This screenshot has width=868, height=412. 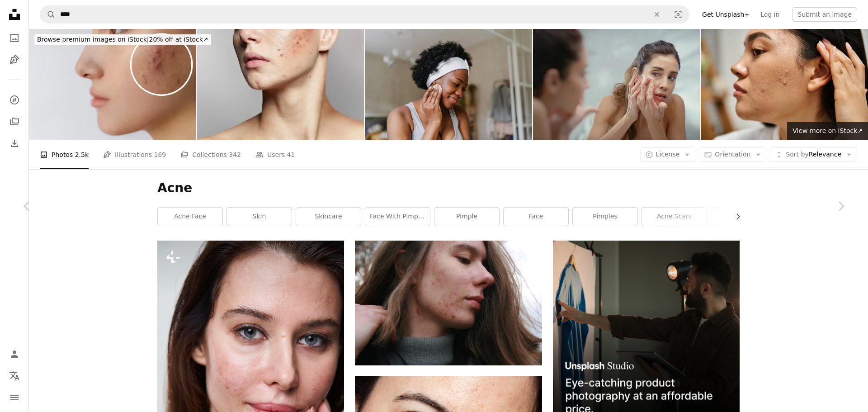 What do you see at coordinates (770, 14) in the screenshot?
I see `a: Log in` at bounding box center [770, 14].